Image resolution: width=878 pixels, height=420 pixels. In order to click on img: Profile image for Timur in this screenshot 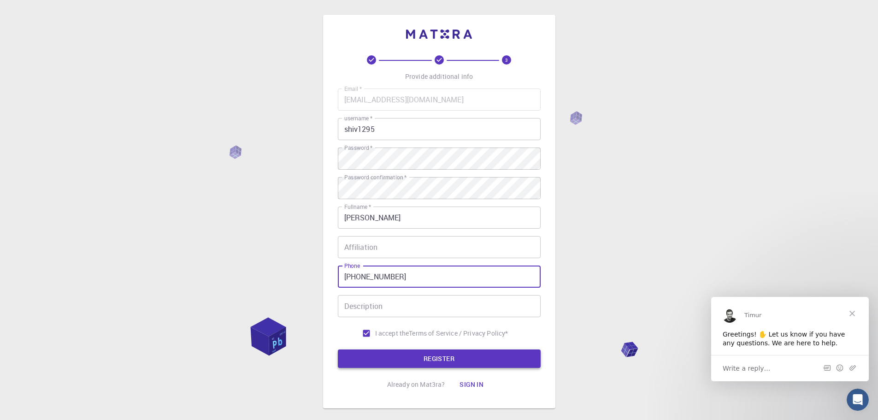, I will do `click(18, 18)`.